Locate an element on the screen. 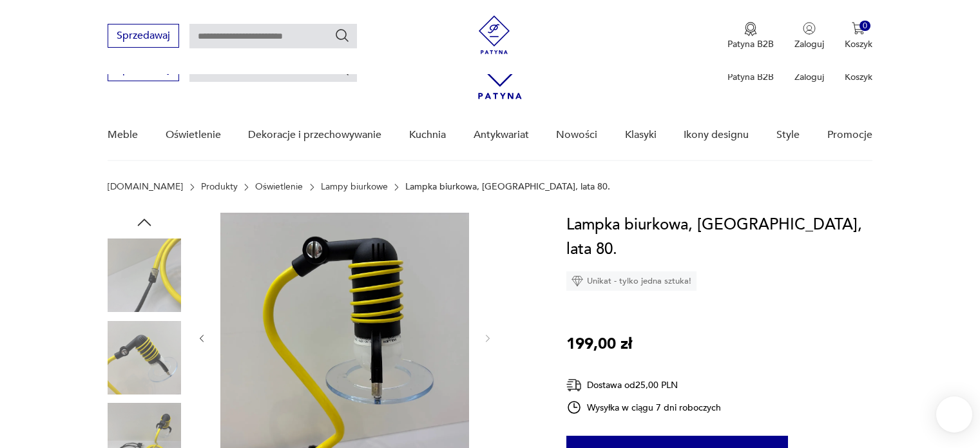 Image resolution: width=980 pixels, height=448 pixels. div: Wysyłka w ciągu 7 dni roboczych is located at coordinates (644, 408).